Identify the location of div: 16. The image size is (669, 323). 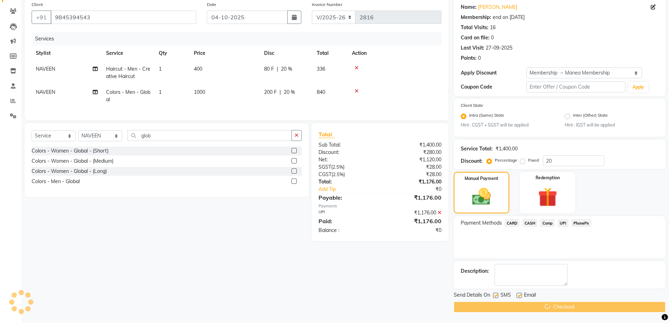
(492, 27).